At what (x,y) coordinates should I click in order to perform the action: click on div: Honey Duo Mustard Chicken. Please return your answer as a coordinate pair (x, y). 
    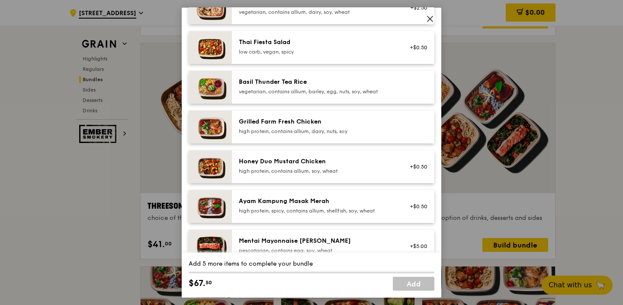
    Looking at the image, I should click on (316, 162).